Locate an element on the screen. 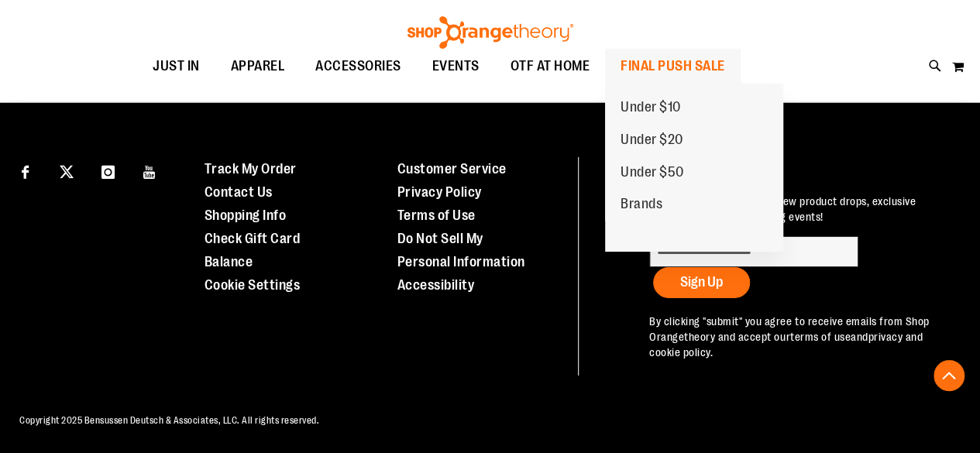 This screenshot has width=980, height=453. p: Be the first to know about new product drops, exclusive collaborations, and shopping events! is located at coordinates (801, 209).